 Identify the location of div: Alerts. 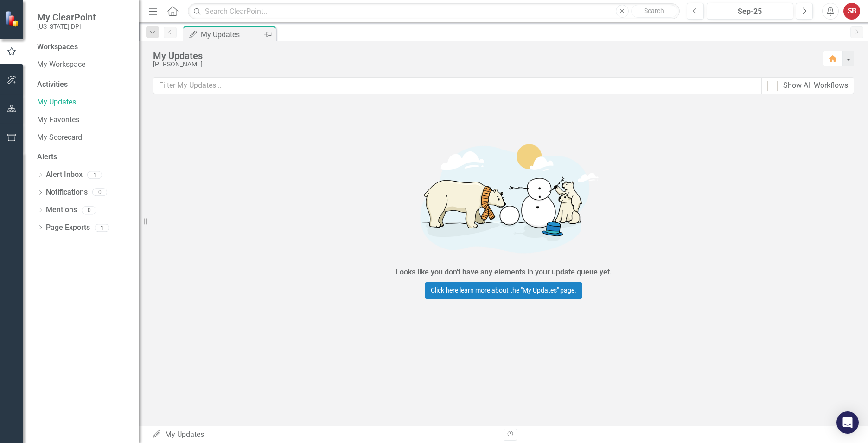
(83, 157).